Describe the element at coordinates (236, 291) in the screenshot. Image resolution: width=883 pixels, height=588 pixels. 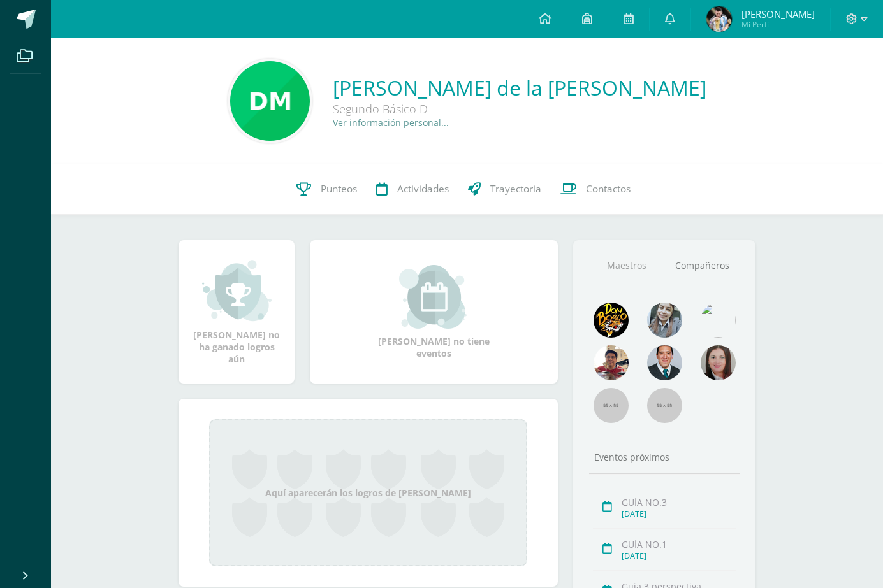
I see `img: achievement_small.png` at that location.